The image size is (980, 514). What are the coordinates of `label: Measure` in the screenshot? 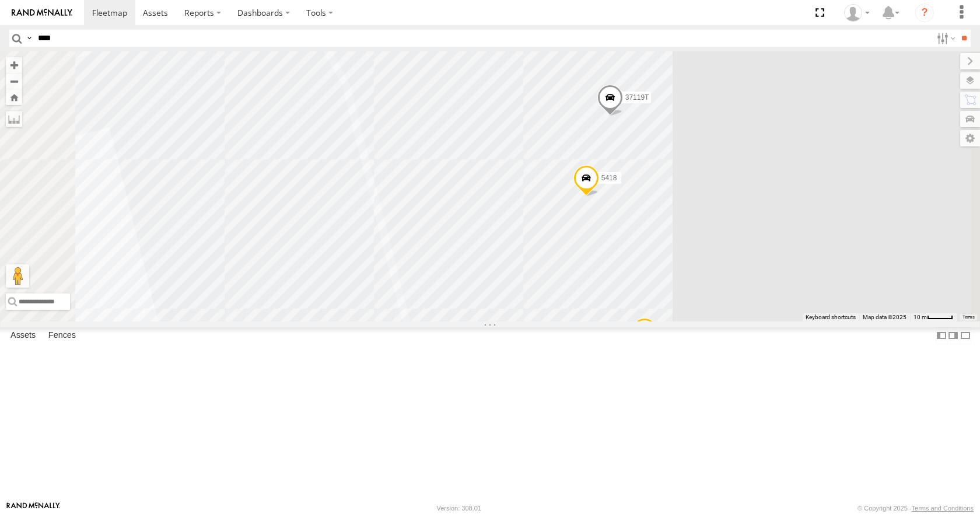 It's located at (14, 119).